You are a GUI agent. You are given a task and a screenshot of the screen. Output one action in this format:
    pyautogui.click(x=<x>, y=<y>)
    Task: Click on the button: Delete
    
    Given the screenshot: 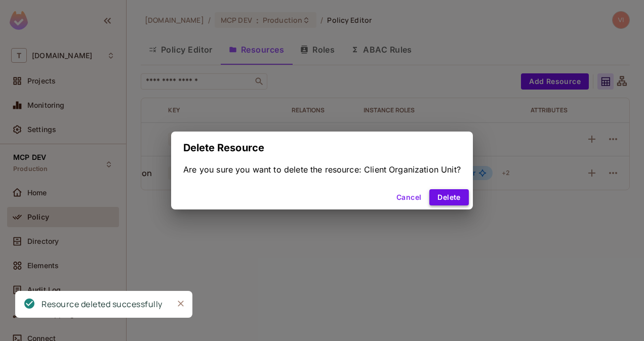 What is the action you would take?
    pyautogui.click(x=448, y=197)
    